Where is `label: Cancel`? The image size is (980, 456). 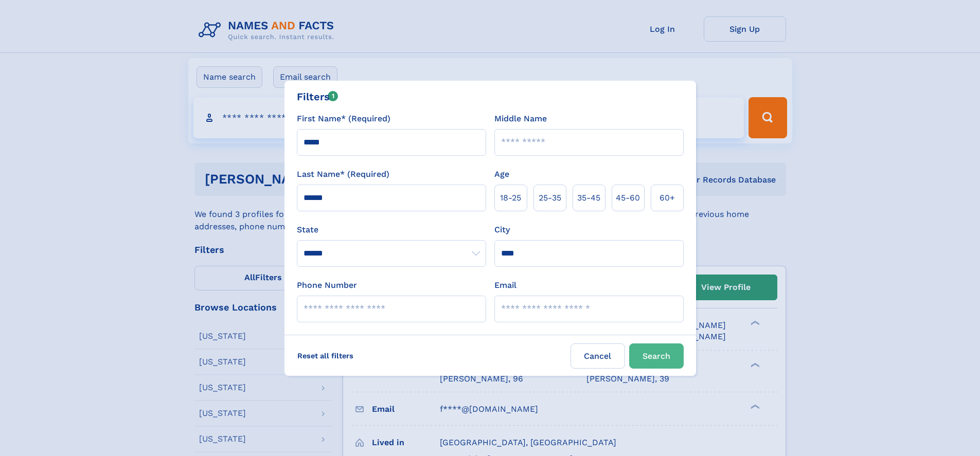
label: Cancel is located at coordinates (598, 356).